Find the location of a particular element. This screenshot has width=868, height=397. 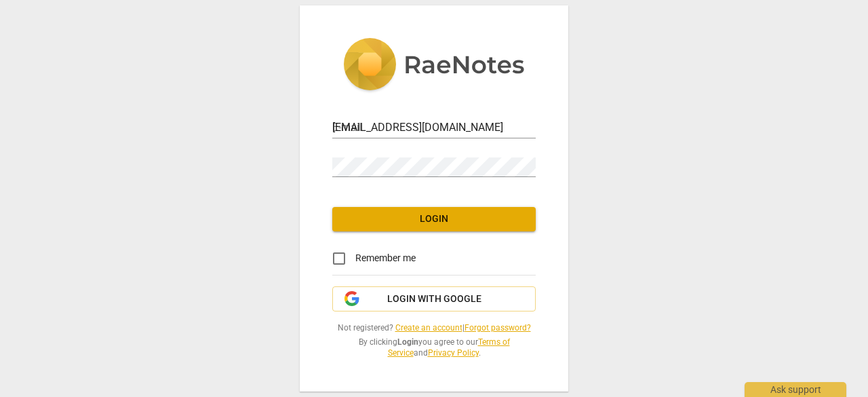

button: Login is located at coordinates (434, 219).